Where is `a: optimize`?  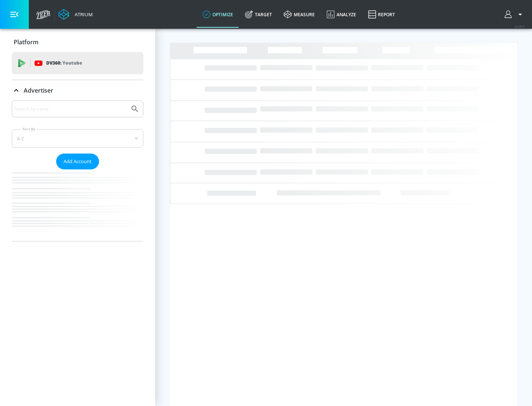 a: optimize is located at coordinates (218, 15).